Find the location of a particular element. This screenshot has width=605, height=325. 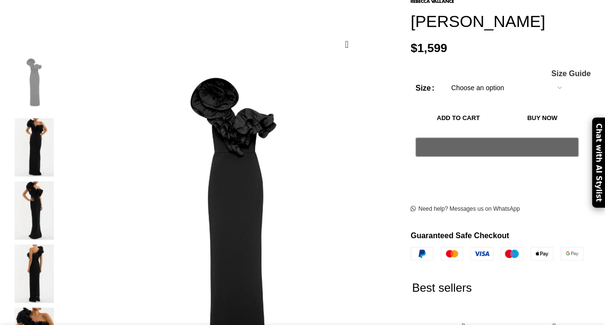

span: Size Guide is located at coordinates (571, 74).